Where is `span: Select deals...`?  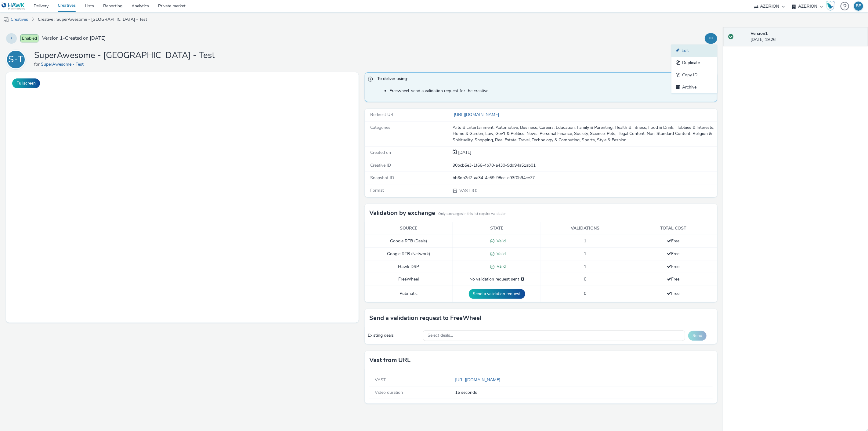
span: Select deals... is located at coordinates (440, 335).